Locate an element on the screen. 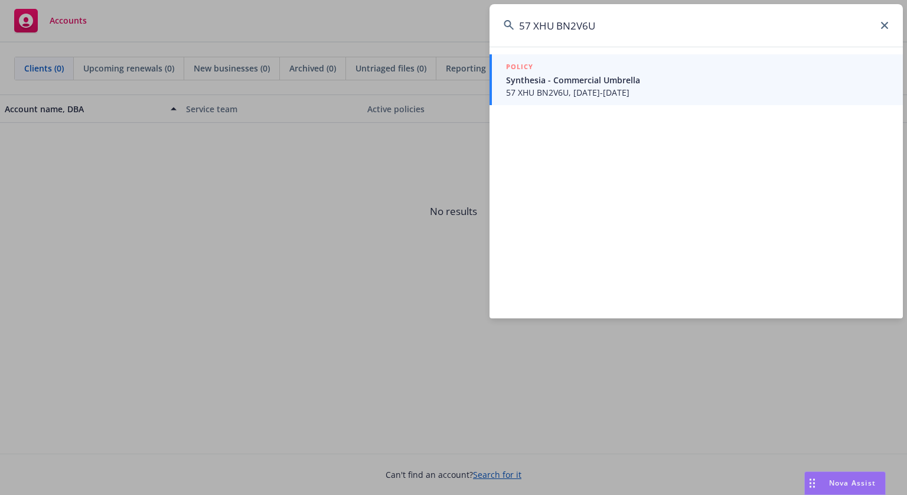 The width and height of the screenshot is (907, 495). input: Search... is located at coordinates (696, 25).